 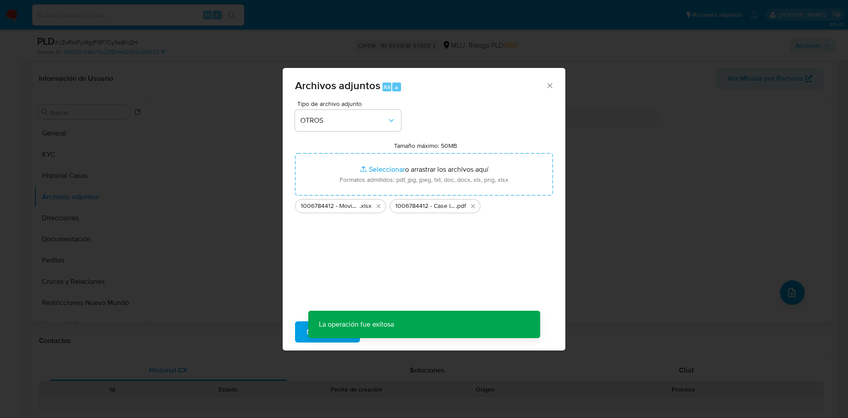 What do you see at coordinates (425, 206) in the screenshot?
I see `span: 1006784412 - Case log` at bounding box center [425, 206].